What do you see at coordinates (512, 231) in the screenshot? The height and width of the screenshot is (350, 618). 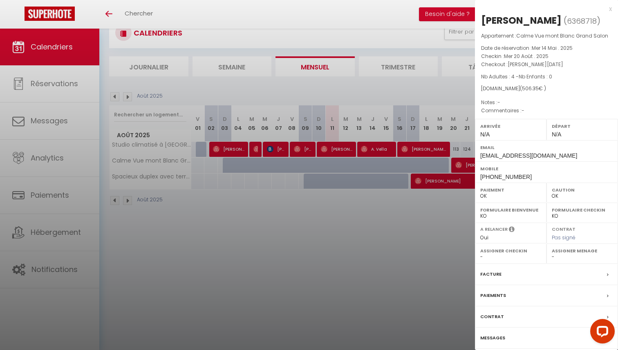 I see `i: Sélectionner OUI si vous souhaiter envoyer les séquences de messages post-checkout` at bounding box center [512, 231].